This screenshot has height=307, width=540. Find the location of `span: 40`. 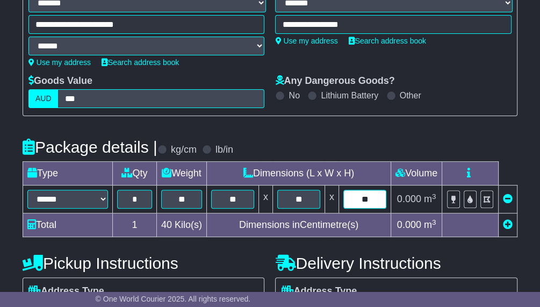

span: 40 is located at coordinates (167, 225).